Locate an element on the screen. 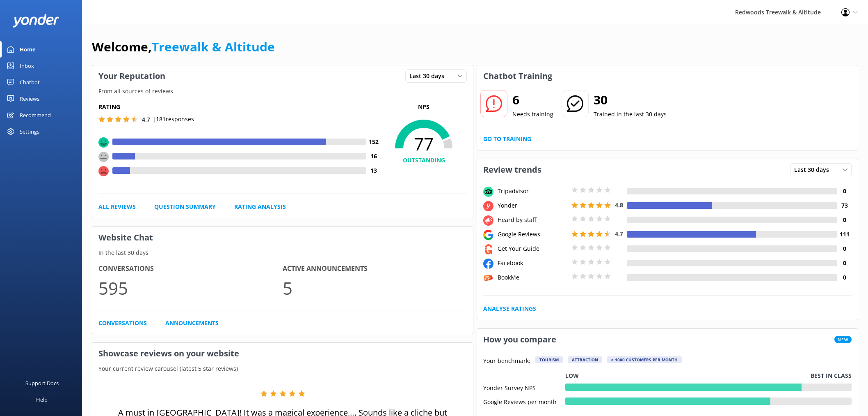  p: Best in class is located at coordinates (831, 375).